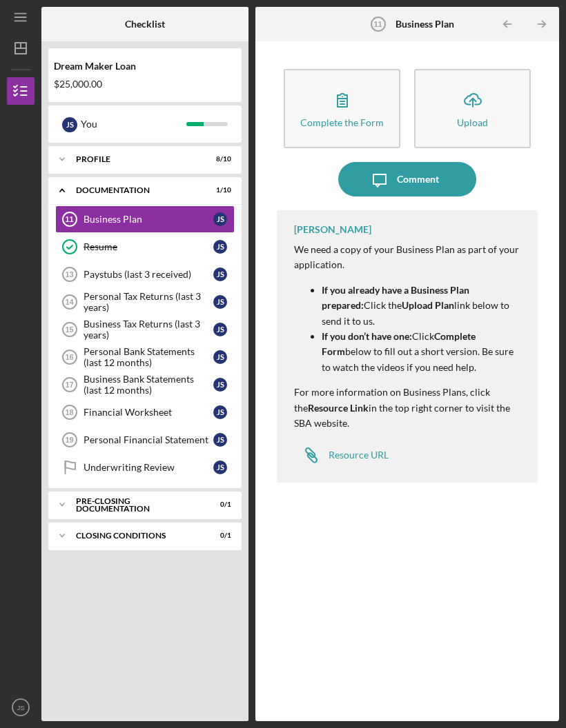 Image resolution: width=566 pixels, height=728 pixels. I want to click on div: Upload, so click(472, 122).